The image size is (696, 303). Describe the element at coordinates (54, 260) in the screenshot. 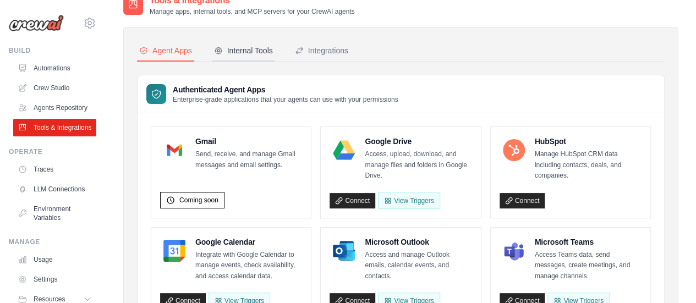

I see `a: Usage` at that location.